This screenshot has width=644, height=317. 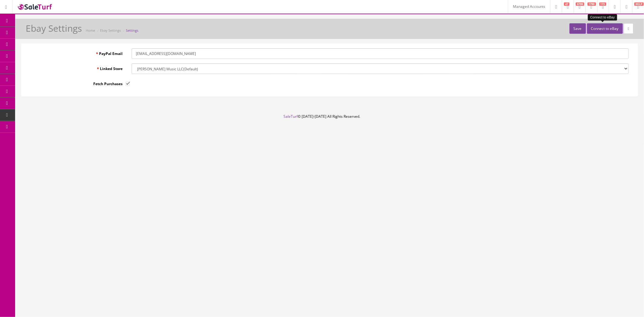 I want to click on label: Fetch Purchases, so click(x=76, y=83).